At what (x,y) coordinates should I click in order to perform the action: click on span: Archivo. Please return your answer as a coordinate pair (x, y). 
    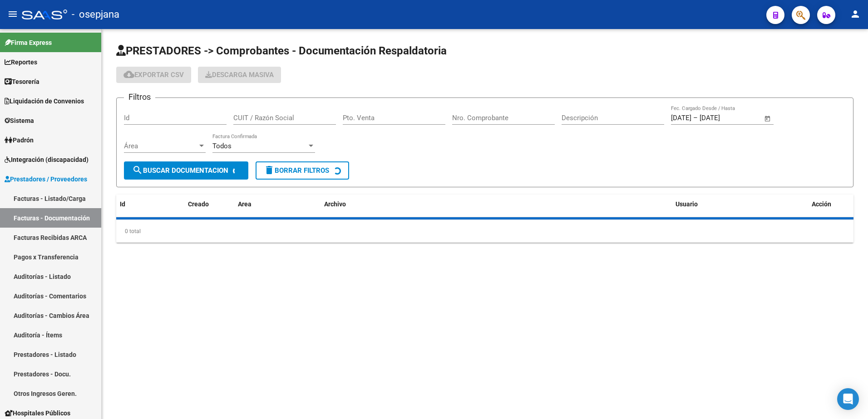
    Looking at the image, I should click on (335, 204).